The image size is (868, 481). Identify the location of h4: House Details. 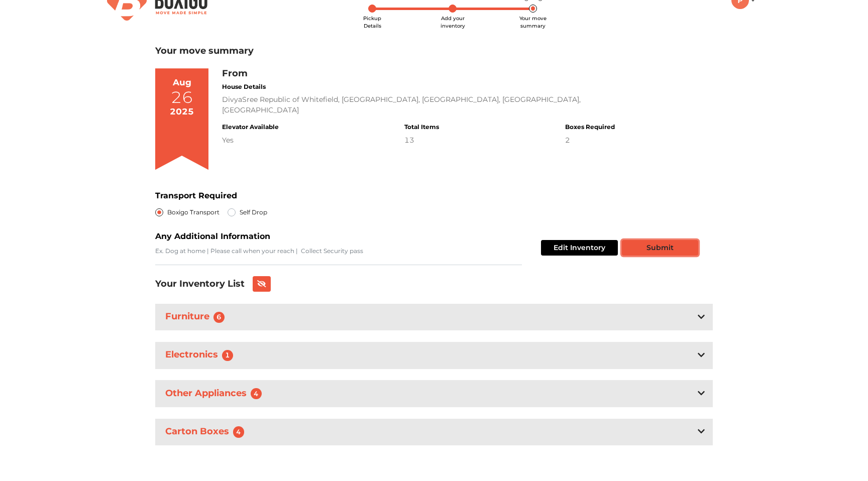
(418, 87).